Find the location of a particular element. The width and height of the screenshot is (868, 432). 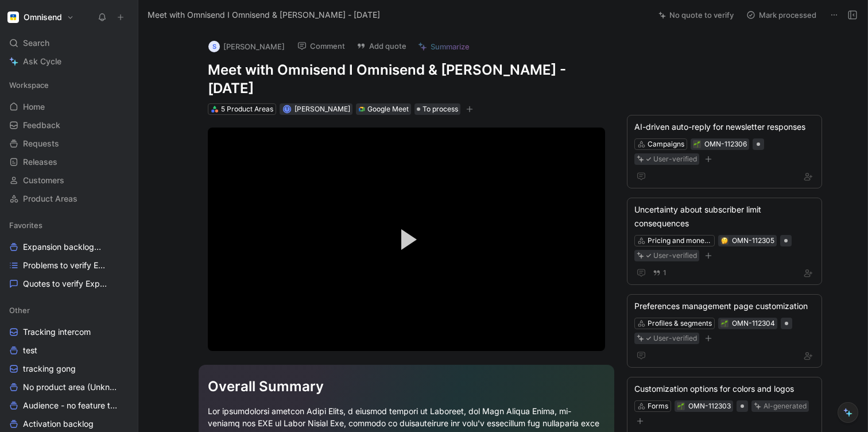

span: Summarize is located at coordinates (451, 47).